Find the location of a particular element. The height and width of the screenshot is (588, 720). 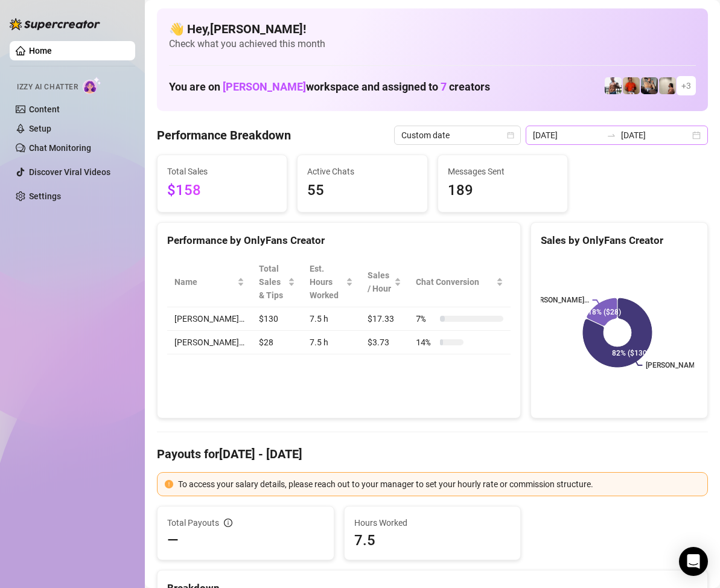

img: George is located at coordinates (649, 85).